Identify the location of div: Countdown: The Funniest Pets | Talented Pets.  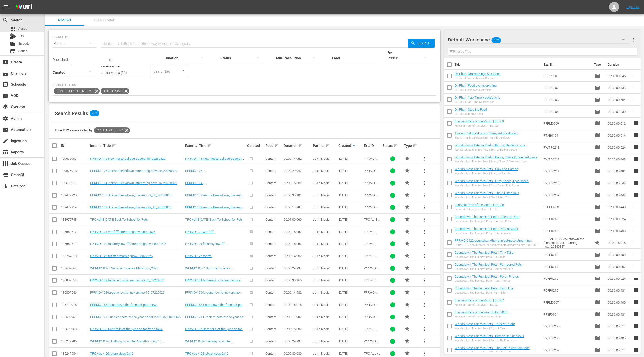
(487, 221).